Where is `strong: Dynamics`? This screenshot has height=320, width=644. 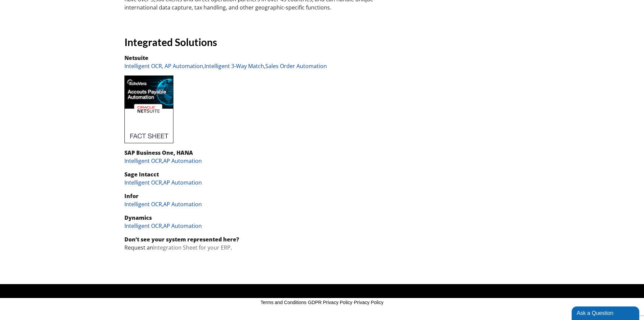
strong: Dynamics is located at coordinates (138, 218).